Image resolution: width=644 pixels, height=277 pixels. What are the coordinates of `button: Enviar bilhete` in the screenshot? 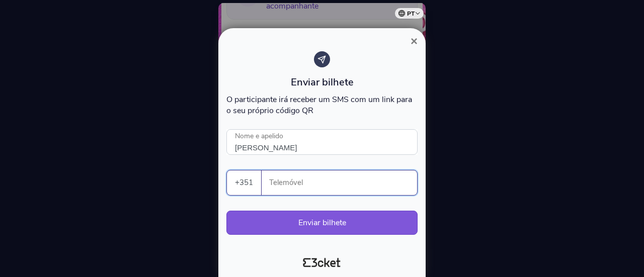 It's located at (322, 223).